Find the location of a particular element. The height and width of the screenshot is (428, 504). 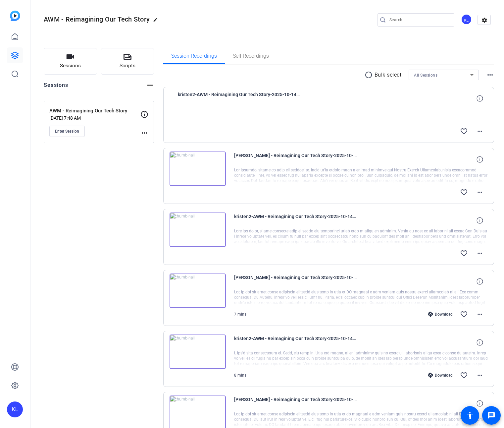

span: AWM - Reimagining Our Tech Story is located at coordinates (97, 19).